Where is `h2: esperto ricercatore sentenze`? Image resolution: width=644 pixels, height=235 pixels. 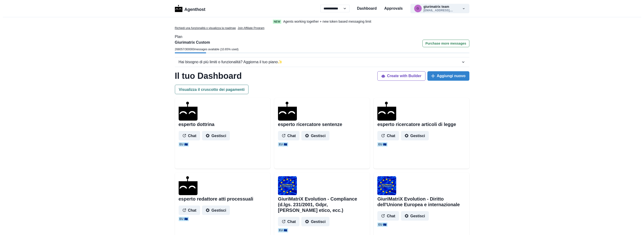
h2: esperto ricercatore sentenze is located at coordinates (310, 124).